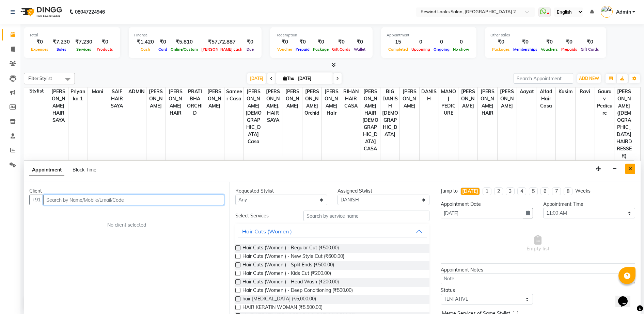 This screenshot has width=644, height=314. What do you see at coordinates (569, 50) in the screenshot?
I see `span: Prepaids` at bounding box center [569, 50].